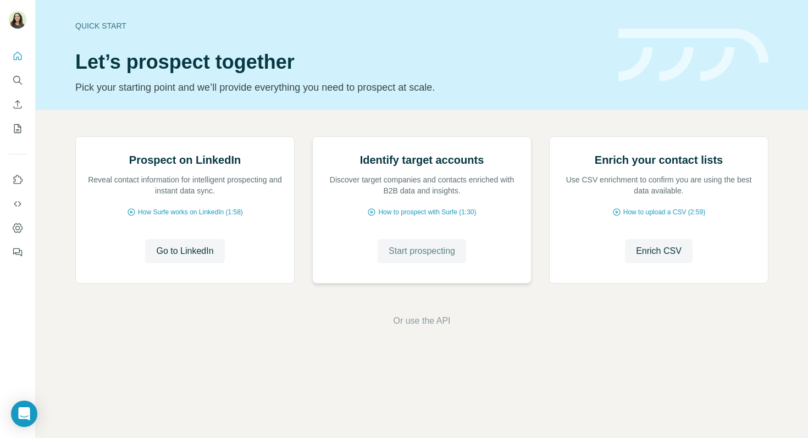  I want to click on p: Pick your starting point and we’ll provide everything you need to prospect at scale., so click(340, 87).